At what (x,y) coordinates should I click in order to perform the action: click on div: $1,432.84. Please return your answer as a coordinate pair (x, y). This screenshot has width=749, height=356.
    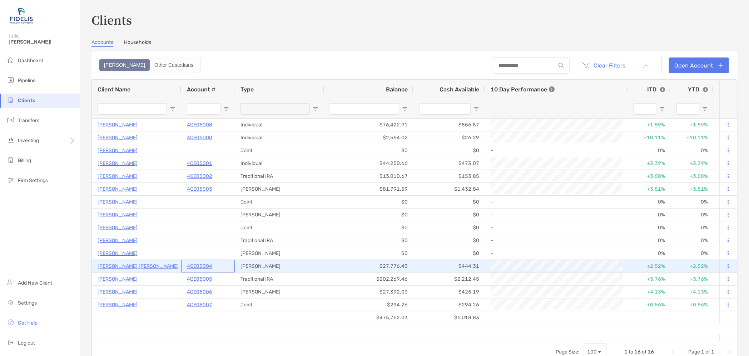
    Looking at the image, I should click on (449, 189).